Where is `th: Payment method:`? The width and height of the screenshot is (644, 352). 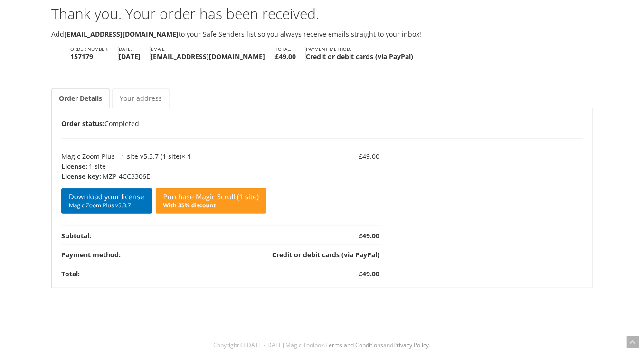 th: Payment method: is located at coordinates (165, 255).